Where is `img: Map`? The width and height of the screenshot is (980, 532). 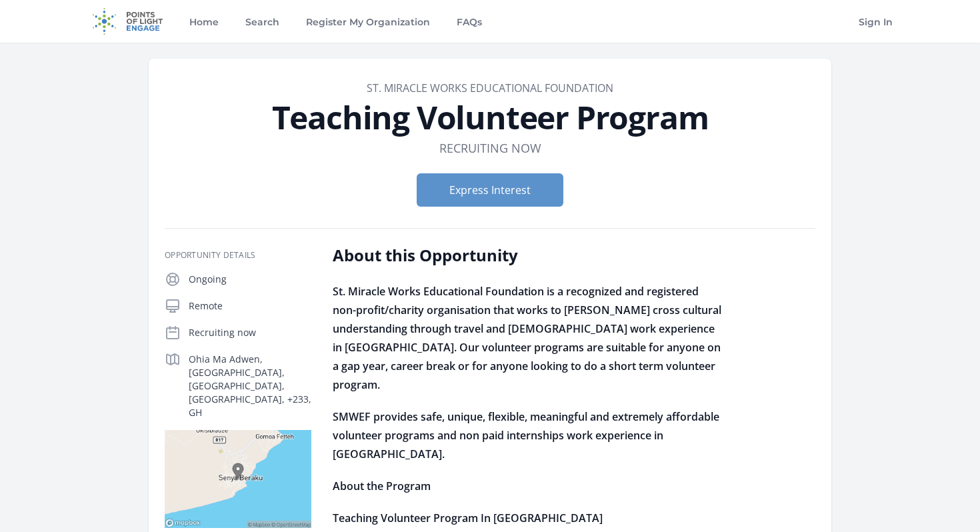
img: Map is located at coordinates (238, 478).